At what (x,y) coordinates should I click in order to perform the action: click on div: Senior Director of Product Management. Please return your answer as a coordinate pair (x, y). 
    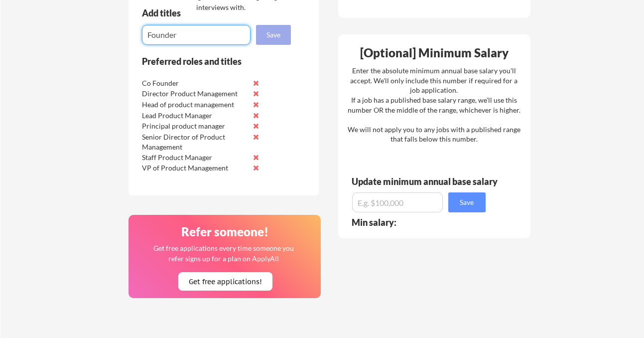
    Looking at the image, I should click on (194, 141).